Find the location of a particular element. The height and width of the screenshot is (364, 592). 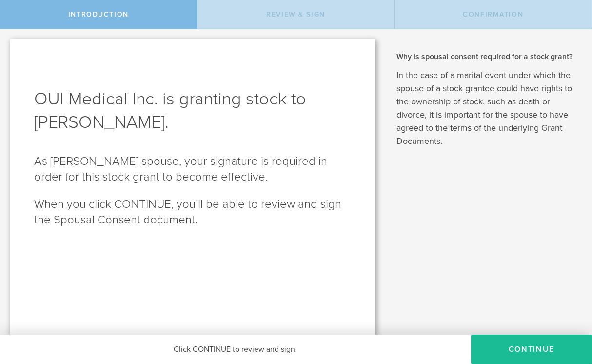

span: Confirmation is located at coordinates (493, 14).